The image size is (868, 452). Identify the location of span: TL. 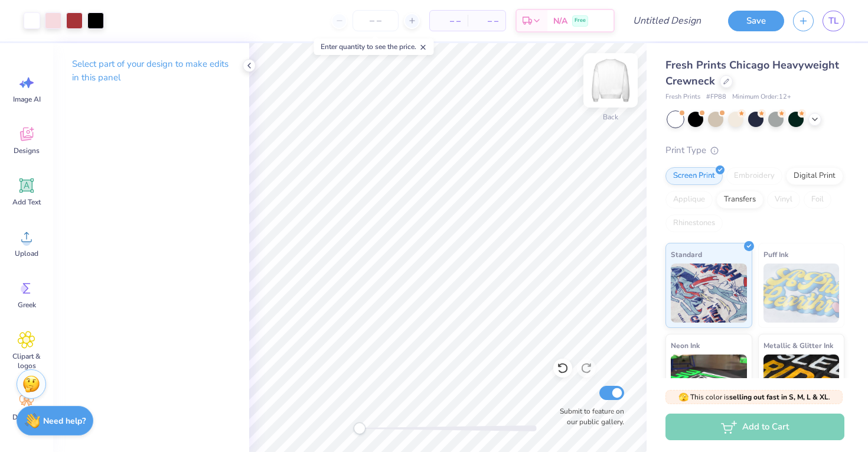
(833, 21).